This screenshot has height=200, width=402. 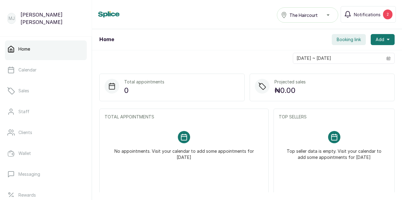 What do you see at coordinates (27, 195) in the screenshot?
I see `p: Rewards` at bounding box center [27, 195].